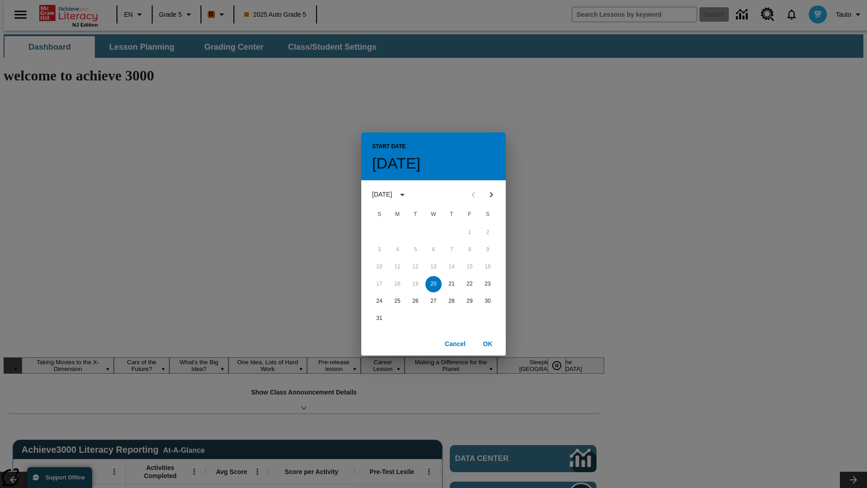  What do you see at coordinates (452, 301) in the screenshot?
I see `button: 28` at bounding box center [452, 301].